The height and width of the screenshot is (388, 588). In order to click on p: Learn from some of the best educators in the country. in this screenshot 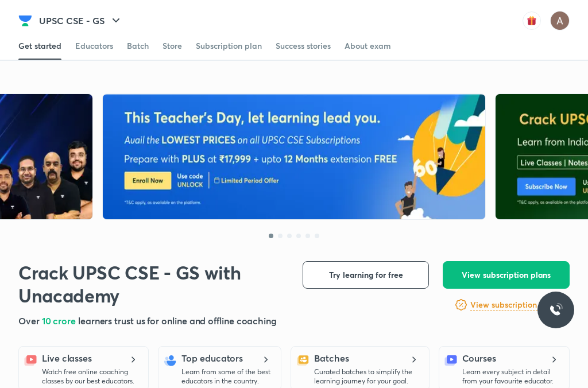, I will do `click(227, 376)`.